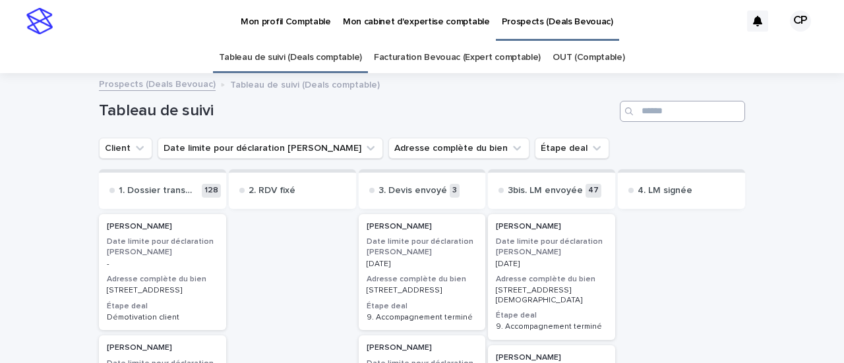 This screenshot has height=363, width=844. What do you see at coordinates (545, 191) in the screenshot?
I see `p: 3bis. LM envoyée` at bounding box center [545, 191].